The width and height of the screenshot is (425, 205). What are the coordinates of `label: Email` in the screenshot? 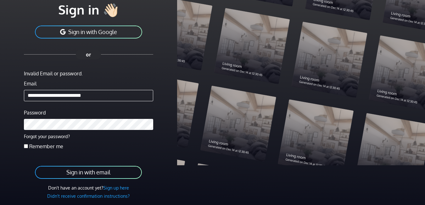 It's located at (30, 83).